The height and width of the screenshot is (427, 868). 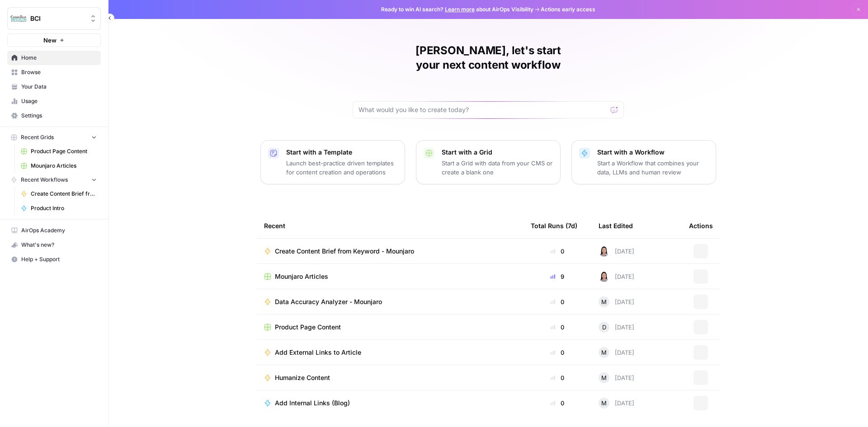 What do you see at coordinates (616, 226) in the screenshot?
I see `div: Last Edited` at bounding box center [616, 226].